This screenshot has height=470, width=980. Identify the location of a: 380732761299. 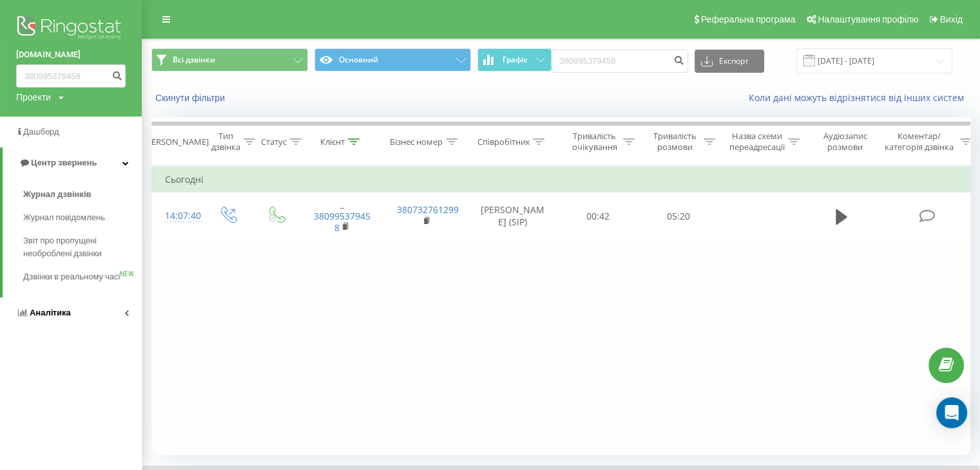
(428, 209).